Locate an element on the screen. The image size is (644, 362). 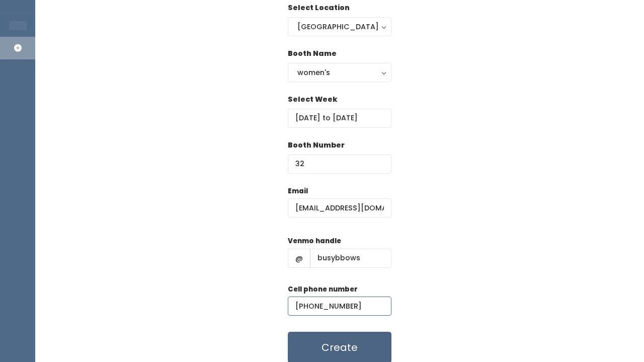
label: Email is located at coordinates (298, 191).